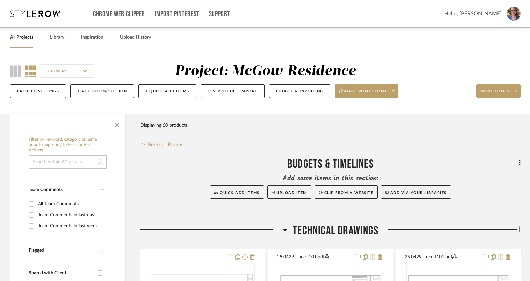  I want to click on button: CSV Product Import, so click(233, 91).